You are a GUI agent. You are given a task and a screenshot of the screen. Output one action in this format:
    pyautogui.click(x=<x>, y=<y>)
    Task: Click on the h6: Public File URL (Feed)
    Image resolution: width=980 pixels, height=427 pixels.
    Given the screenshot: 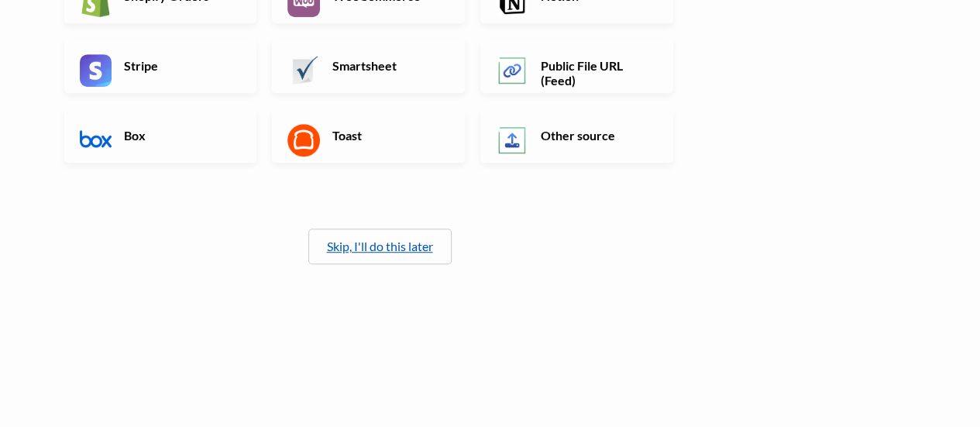 What is the action you would take?
    pyautogui.click(x=598, y=73)
    